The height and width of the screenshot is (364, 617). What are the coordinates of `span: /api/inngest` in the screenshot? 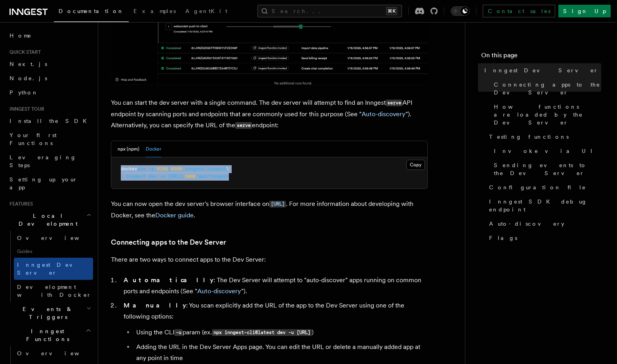 It's located at (212, 176).